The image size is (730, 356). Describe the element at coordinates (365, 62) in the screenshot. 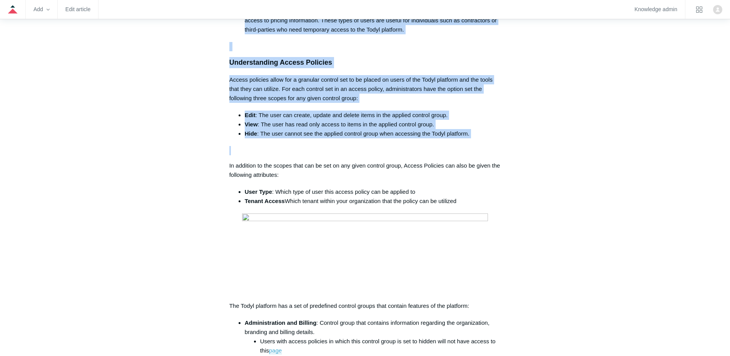

I see `h3: Understanding Access Policies` at that location.